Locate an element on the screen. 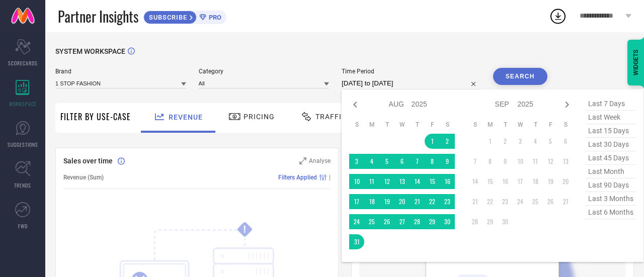 The height and width of the screenshot is (277, 644). td: Mon Sep 29 2025 is located at coordinates (490, 222).